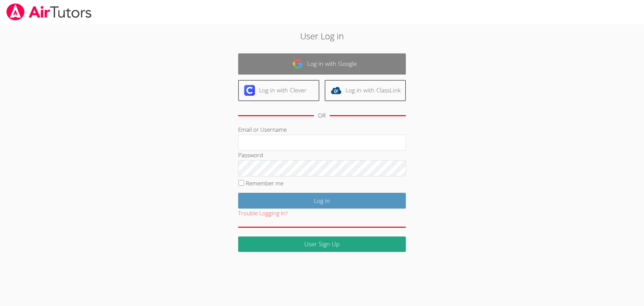 The image size is (644, 306). Describe the element at coordinates (49, 12) in the screenshot. I see `img: airtutors_banner-c4298cdbf04f3fff15de1276eac7730deb9818008684d7c2e4769d2f7ddbe033.png` at that location.